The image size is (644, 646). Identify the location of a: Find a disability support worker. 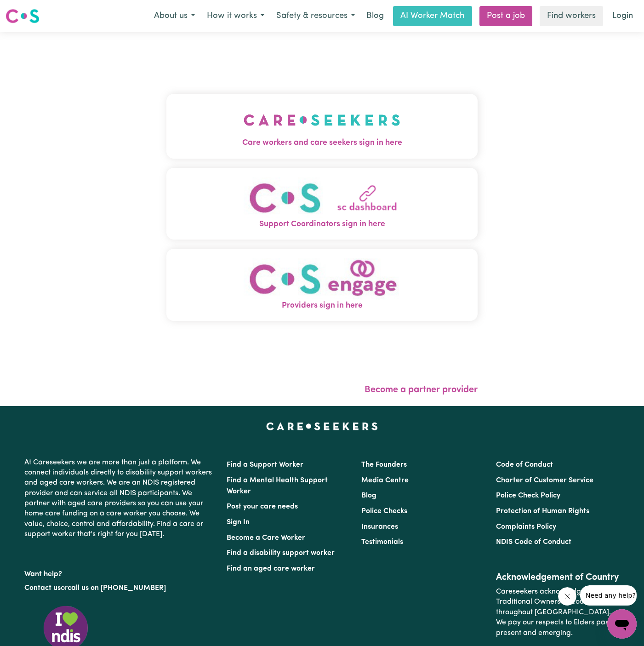
(280, 553).